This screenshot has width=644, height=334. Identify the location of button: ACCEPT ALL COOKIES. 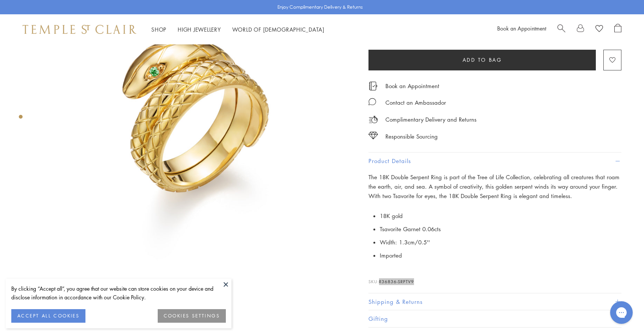
(48, 316).